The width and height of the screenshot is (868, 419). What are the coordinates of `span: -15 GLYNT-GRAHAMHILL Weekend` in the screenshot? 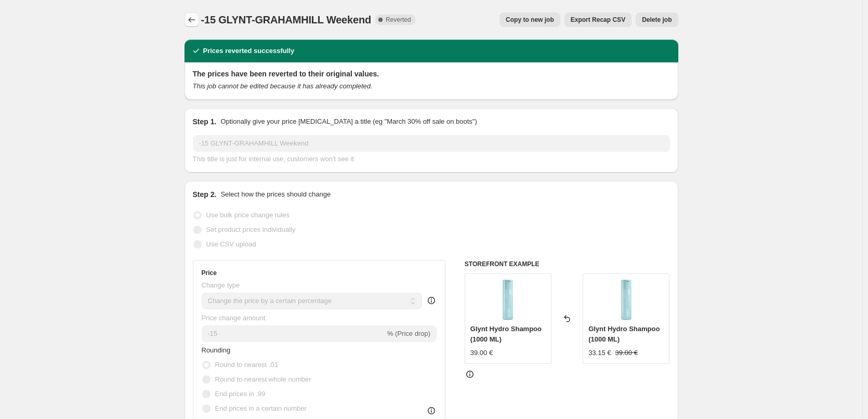 It's located at (286, 20).